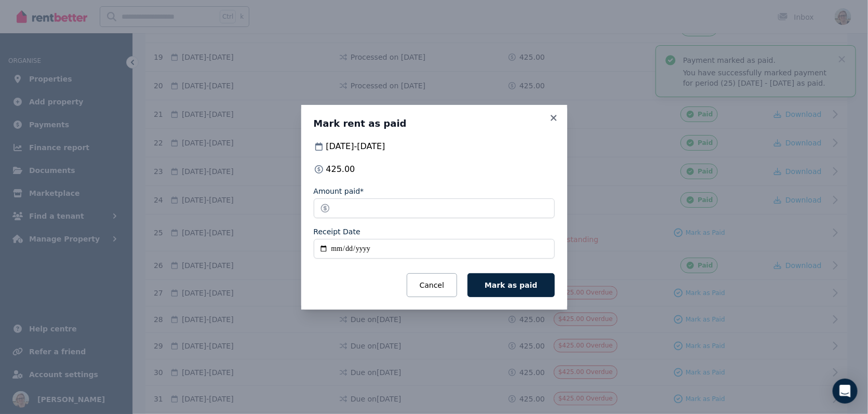 The image size is (868, 414). I want to click on label: Receipt Date, so click(338, 231).